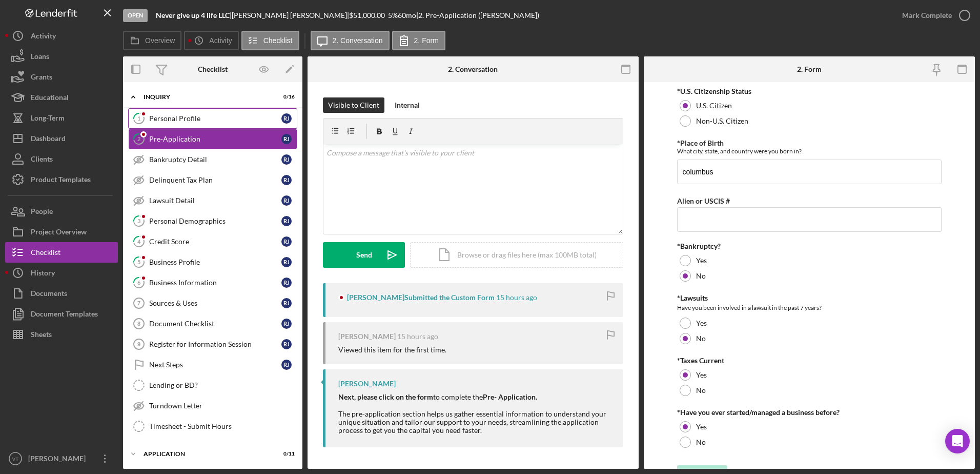  Describe the element at coordinates (62, 77) in the screenshot. I see `button: Grants` at that location.